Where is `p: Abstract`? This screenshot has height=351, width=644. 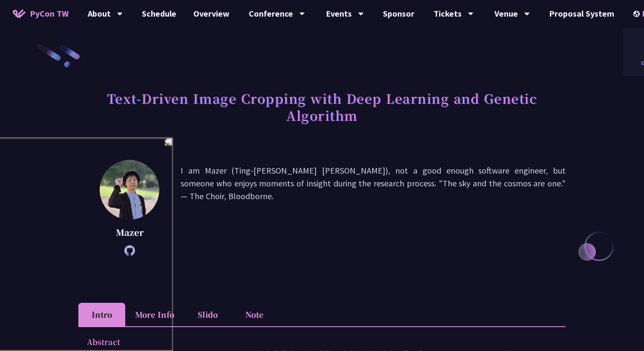 p: Abstract is located at coordinates (314, 341).